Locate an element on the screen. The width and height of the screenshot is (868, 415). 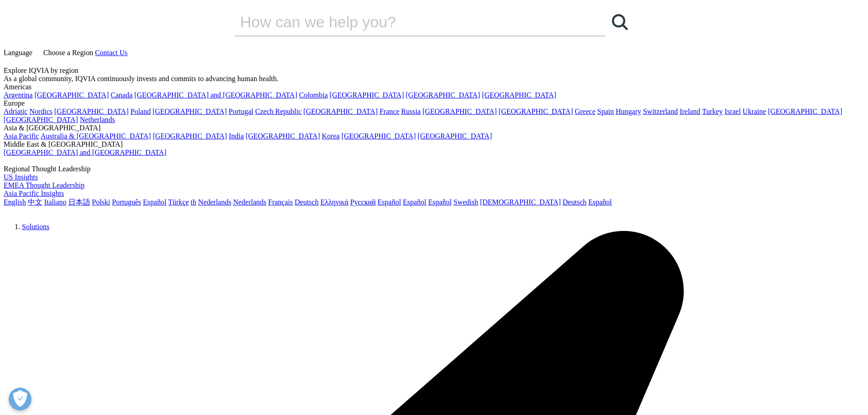
a: 中文 is located at coordinates (35, 202).